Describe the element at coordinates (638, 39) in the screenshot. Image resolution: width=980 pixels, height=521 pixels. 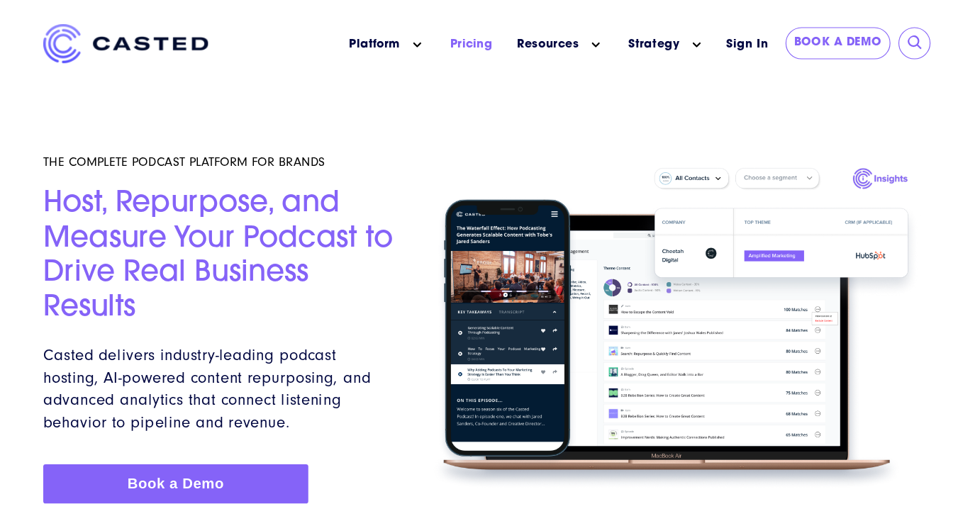
I see `a: Strategy` at that location.